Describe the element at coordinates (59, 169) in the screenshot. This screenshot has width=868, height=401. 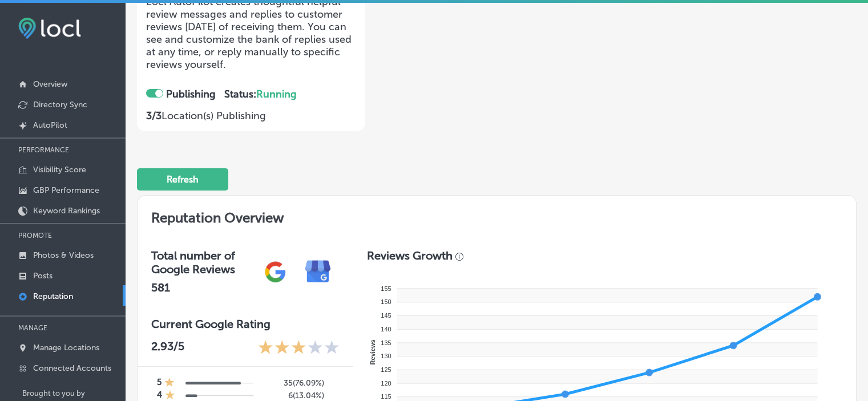
I see `p: Visibility Score` at that location.